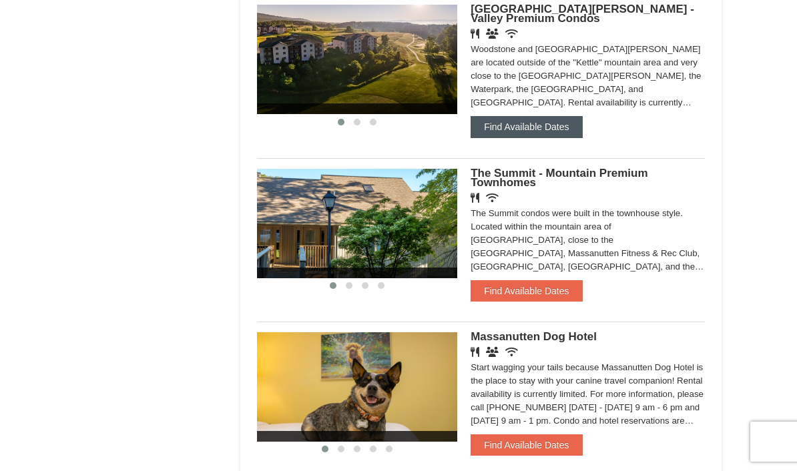 This screenshot has width=797, height=471. Describe the element at coordinates (587, 394) in the screenshot. I see `div: Start wagging your tails because Massanutten Dog Hotel is the place to stay with your canine trav...` at that location.